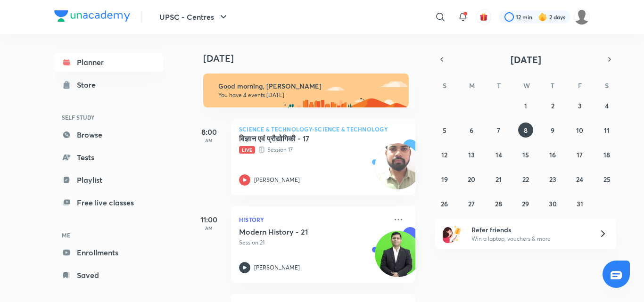 The height and width of the screenshot is (302, 644). I want to click on button: October 29, 2025, so click(526, 203).